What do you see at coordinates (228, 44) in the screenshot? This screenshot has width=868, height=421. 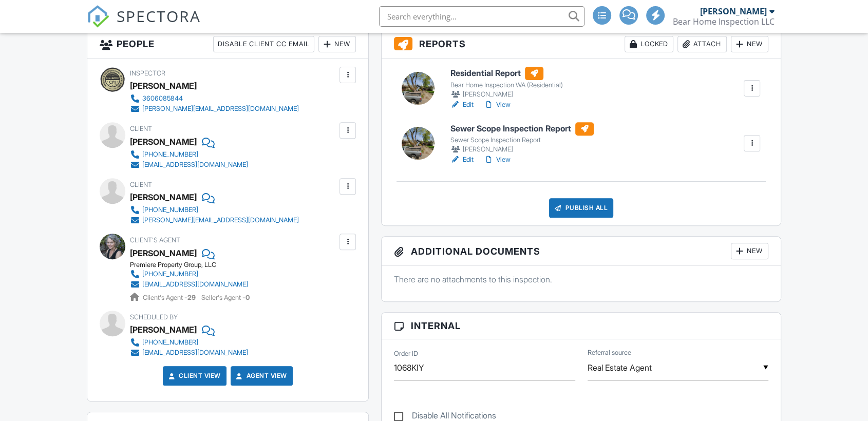 I see `h3: People` at bounding box center [228, 44].